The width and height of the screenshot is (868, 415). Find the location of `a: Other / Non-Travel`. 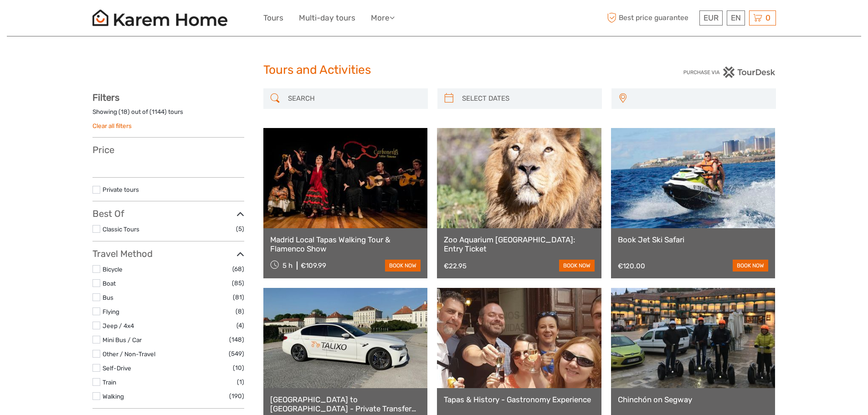

a: Other / Non-Travel is located at coordinates (129, 354).